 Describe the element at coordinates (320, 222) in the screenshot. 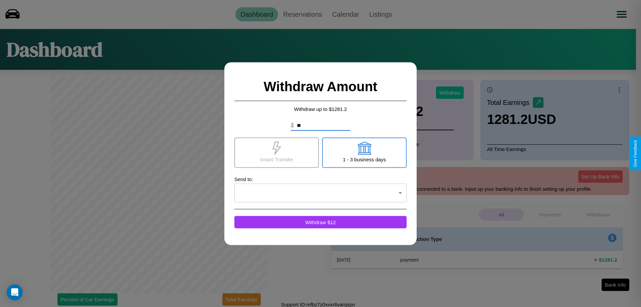

I see `button: Withdraw $12` at that location.